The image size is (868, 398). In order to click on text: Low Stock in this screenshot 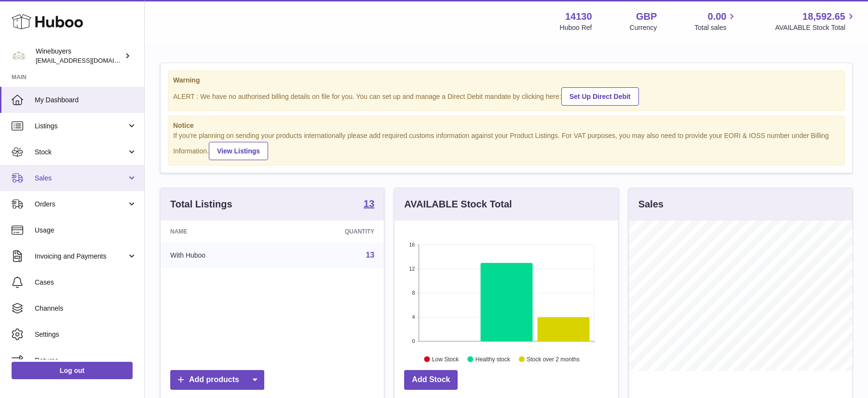, I will do `click(445, 360)`.